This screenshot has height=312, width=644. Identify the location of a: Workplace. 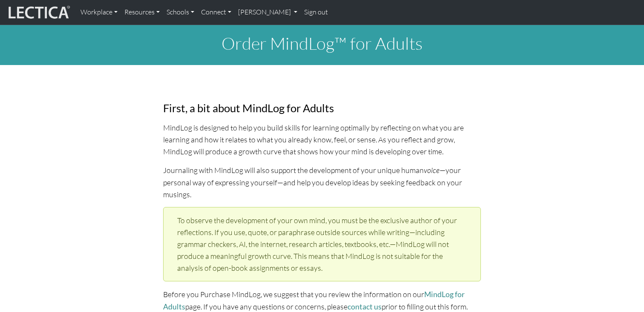
(99, 12).